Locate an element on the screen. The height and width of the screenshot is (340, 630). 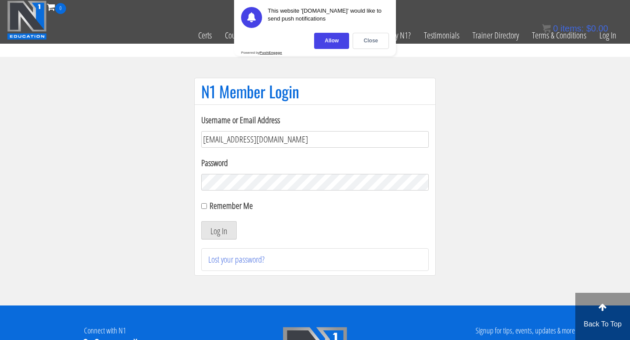
a: Testimonials is located at coordinates (441, 35).